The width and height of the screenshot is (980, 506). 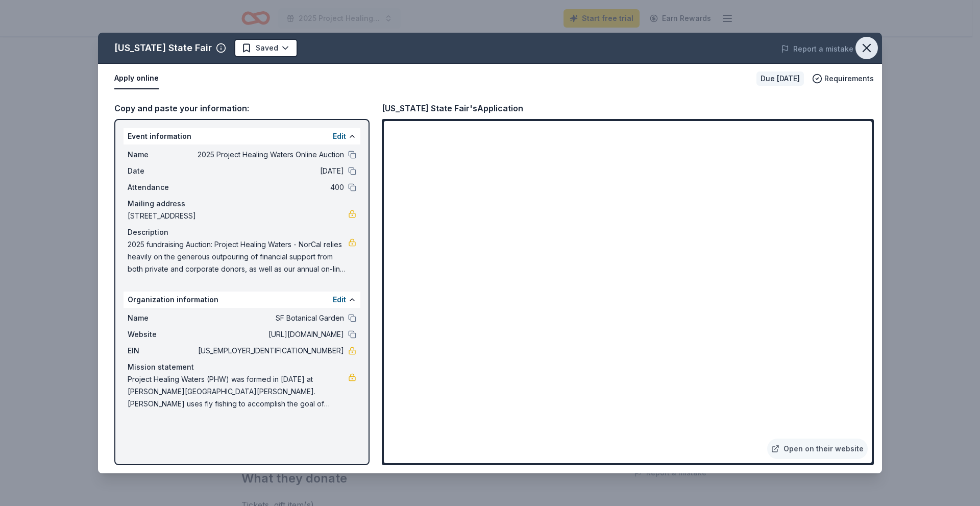 I want to click on div: Mailing address, so click(x=242, y=203).